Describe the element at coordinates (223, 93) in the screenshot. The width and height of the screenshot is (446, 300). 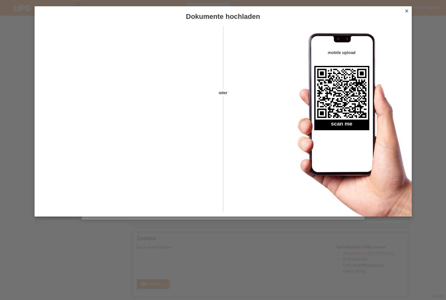
I see `span: oder` at that location.